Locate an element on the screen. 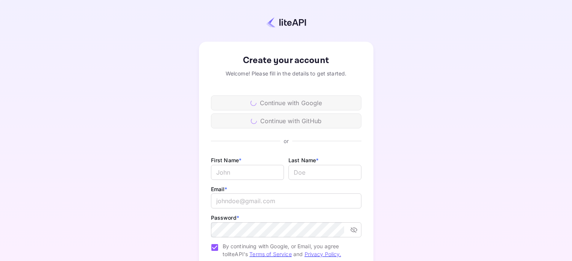 The width and height of the screenshot is (572, 261). div: Continue with GitHub is located at coordinates (286, 121).